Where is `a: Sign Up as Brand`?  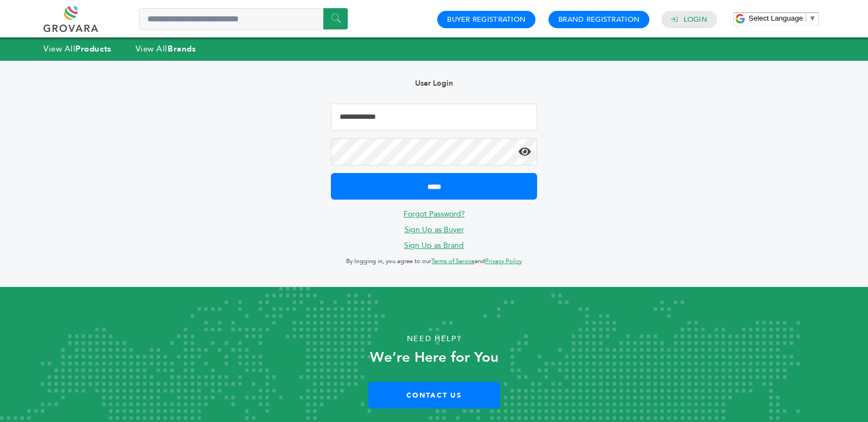 a: Sign Up as Brand is located at coordinates (434, 245).